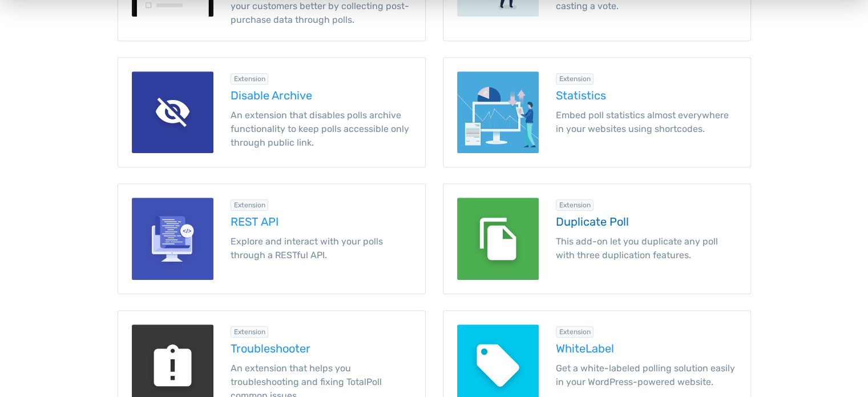  I want to click on h5: Troubleshooter extension for TotalPoll, so click(321, 348).